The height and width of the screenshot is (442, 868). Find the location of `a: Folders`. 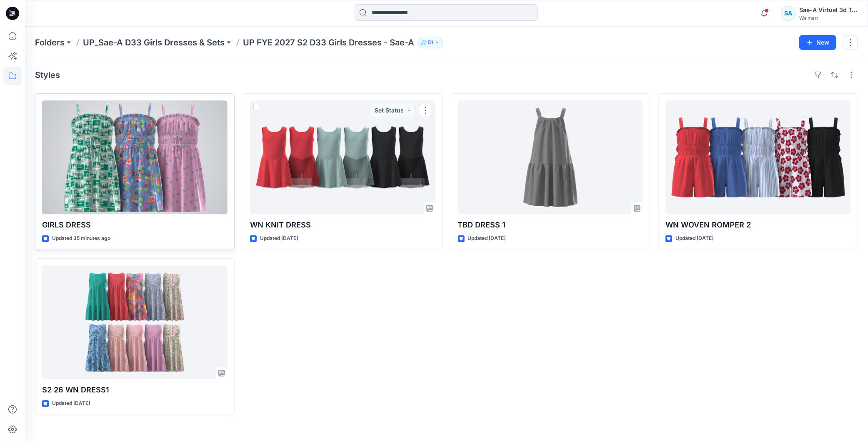

a: Folders is located at coordinates (49, 42).